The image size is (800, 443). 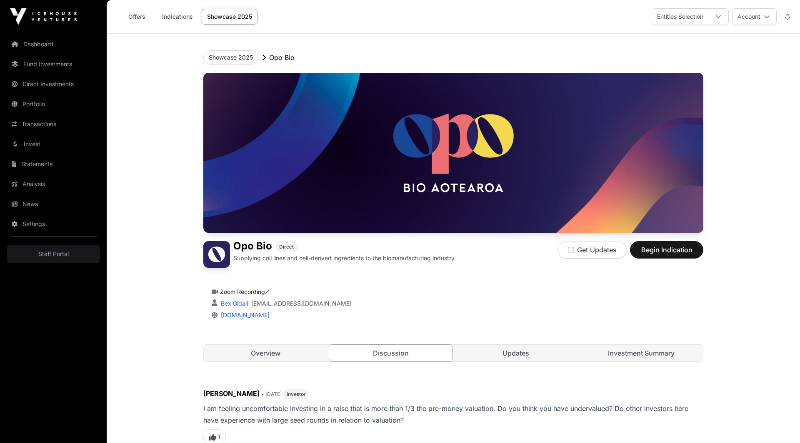 What do you see at coordinates (680, 17) in the screenshot?
I see `div: Entities Selection` at bounding box center [680, 17].